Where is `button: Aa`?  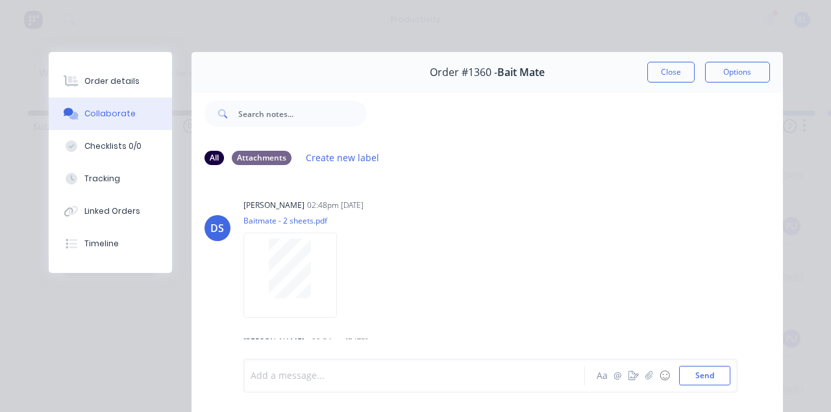
button: Aa is located at coordinates (603, 375).